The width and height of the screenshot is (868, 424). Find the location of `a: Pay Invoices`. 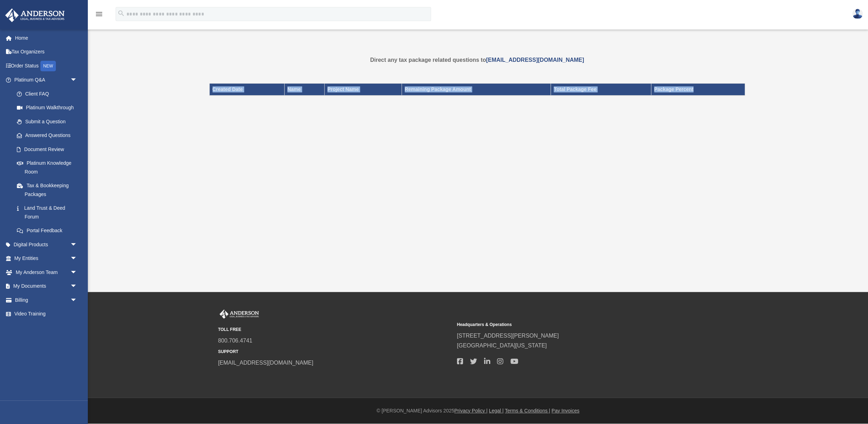

a: Pay Invoices is located at coordinates (566, 410).